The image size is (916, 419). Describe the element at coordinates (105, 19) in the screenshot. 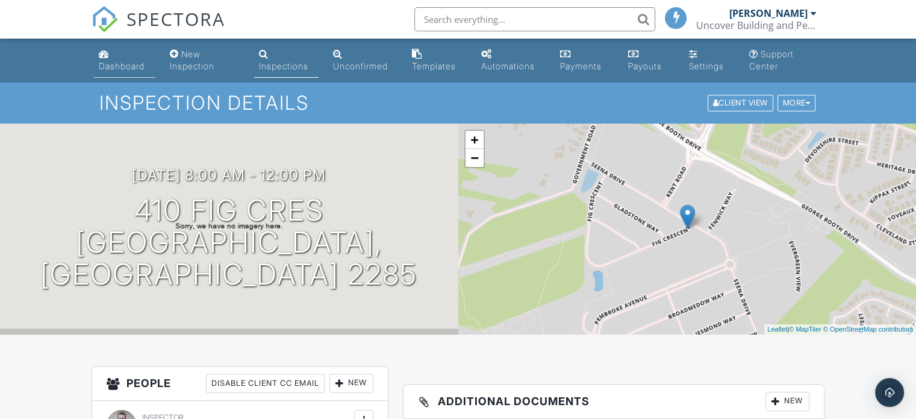

I see `img: The Best Home Inspection Software - Spectora` at that location.